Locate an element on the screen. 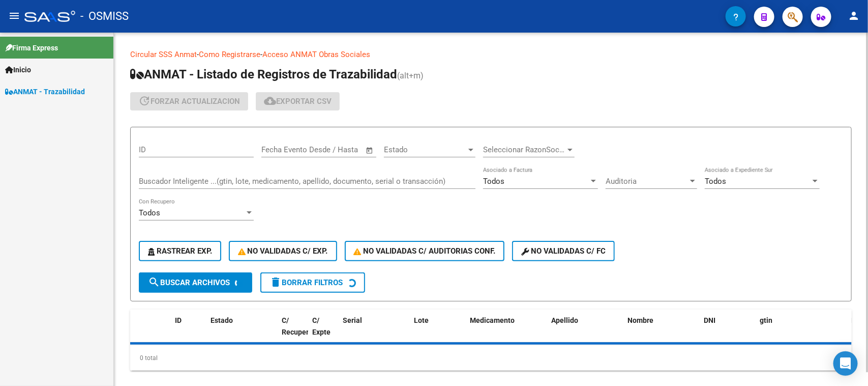 Image resolution: width=868 pixels, height=386 pixels. span: Medicamento is located at coordinates (492, 320).